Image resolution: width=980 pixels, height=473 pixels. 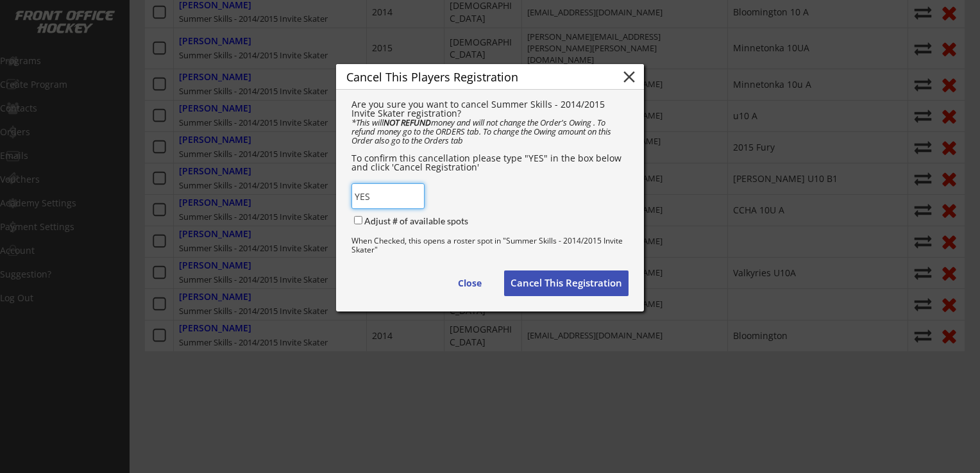 What do you see at coordinates (567, 284) in the screenshot?
I see `button: Cancel This Registration` at bounding box center [567, 284].